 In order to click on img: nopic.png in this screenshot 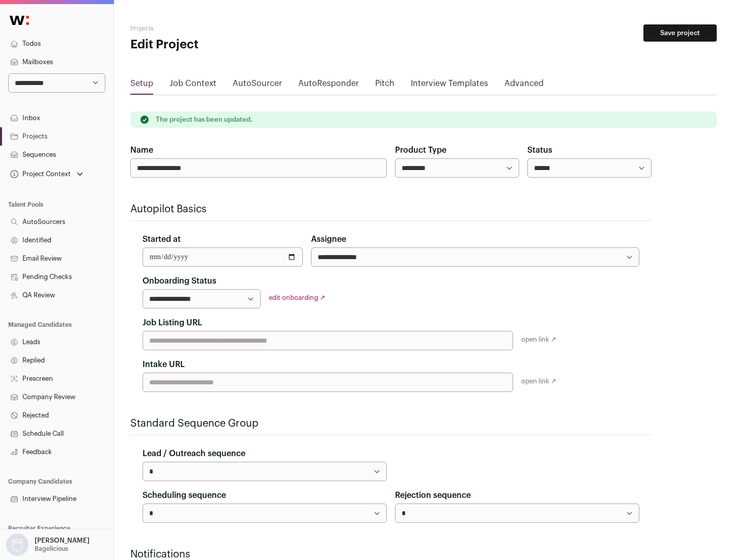, I will do `click(18, 545)`.